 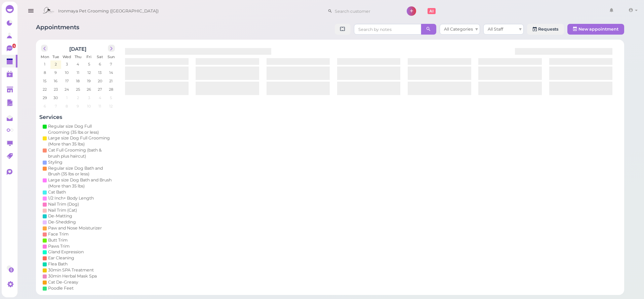 What do you see at coordinates (58, 264) in the screenshot?
I see `div: Flea Bath` at bounding box center [58, 264].